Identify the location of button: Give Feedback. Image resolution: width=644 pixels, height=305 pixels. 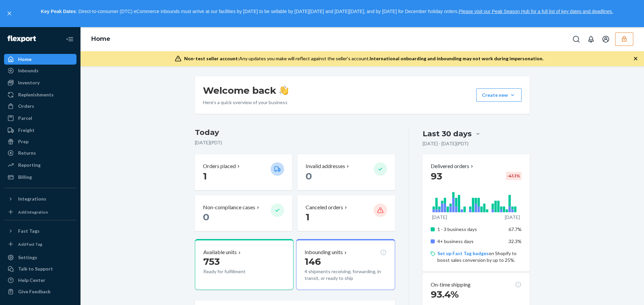
(40, 291).